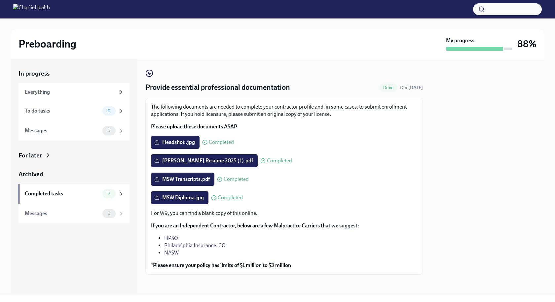  Describe the element at coordinates (171, 238) in the screenshot. I see `a: HPSO` at that location.